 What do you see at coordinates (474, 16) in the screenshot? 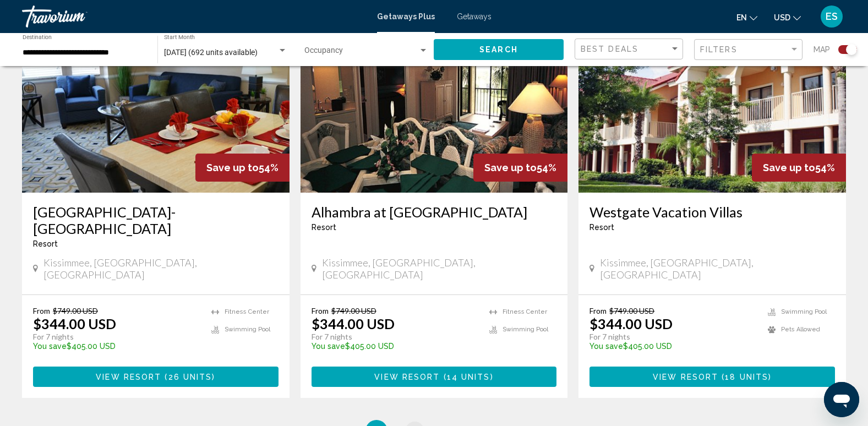
I see `span: Getaways` at bounding box center [474, 16].